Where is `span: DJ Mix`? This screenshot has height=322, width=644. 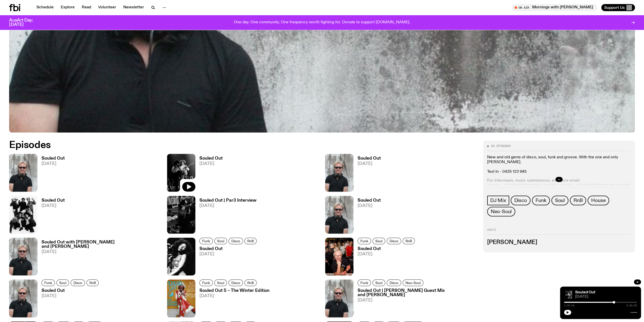 span: DJ Mix is located at coordinates (498, 200).